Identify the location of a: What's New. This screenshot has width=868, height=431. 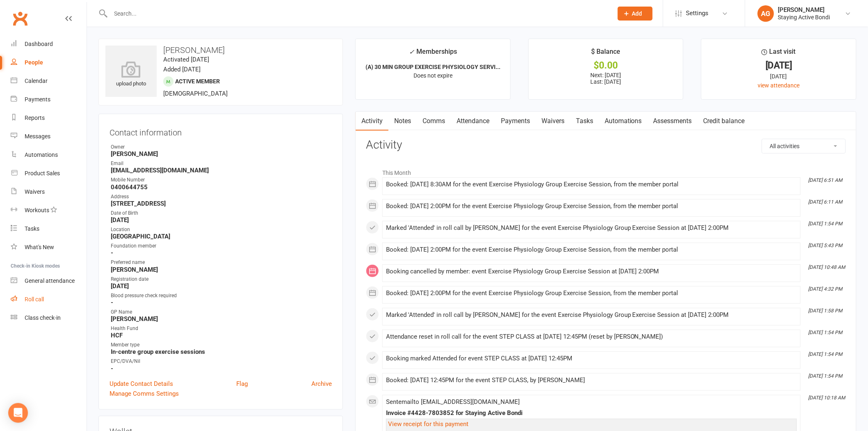
(48, 247).